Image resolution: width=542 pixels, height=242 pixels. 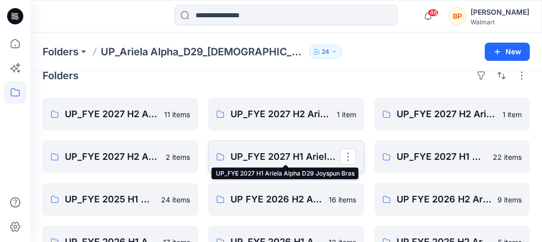 I want to click on p: 24, so click(x=325, y=52).